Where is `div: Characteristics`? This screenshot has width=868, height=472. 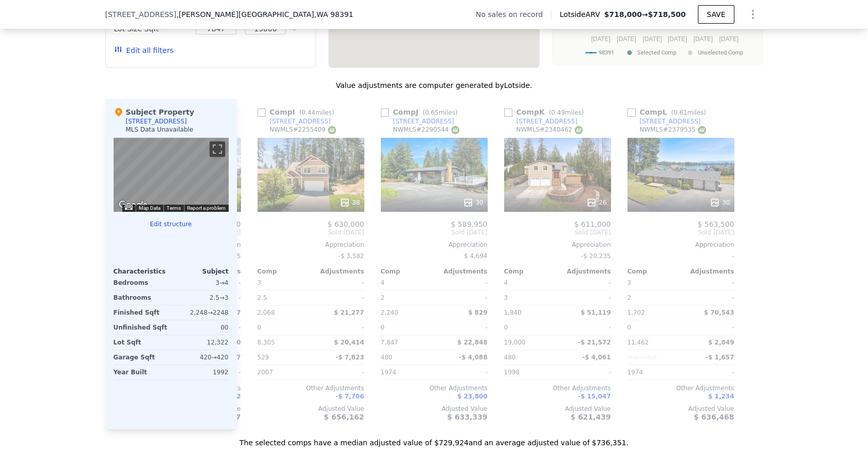
div: Characteristics is located at coordinates (142, 272).